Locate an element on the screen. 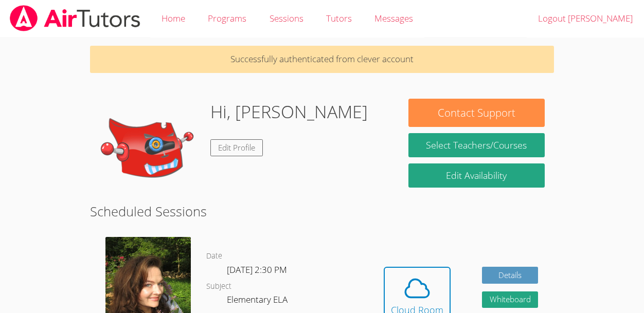  h2: Scheduled Sessions is located at coordinates (321, 211).